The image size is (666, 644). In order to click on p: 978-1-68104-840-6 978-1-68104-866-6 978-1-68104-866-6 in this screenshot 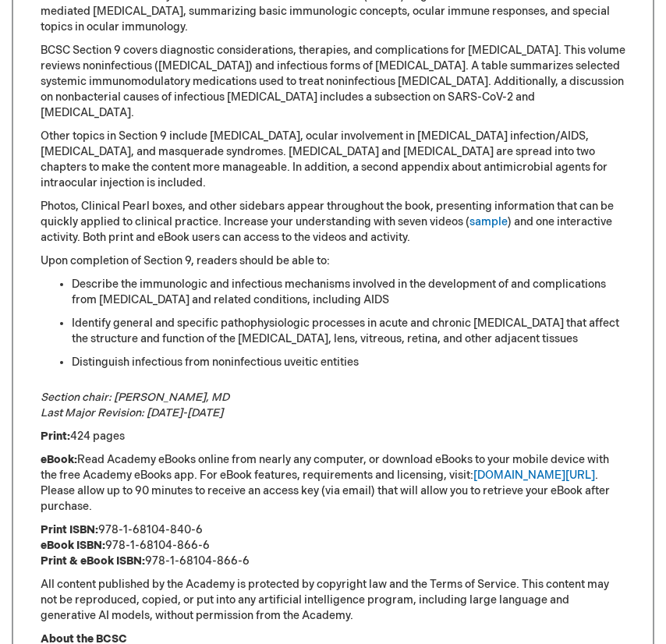, I will do `click(333, 546)`.